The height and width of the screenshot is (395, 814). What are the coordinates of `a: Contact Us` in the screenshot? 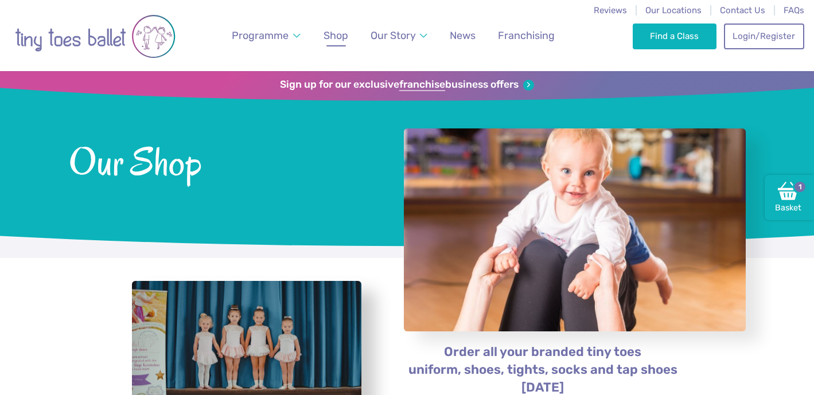 It's located at (743, 10).